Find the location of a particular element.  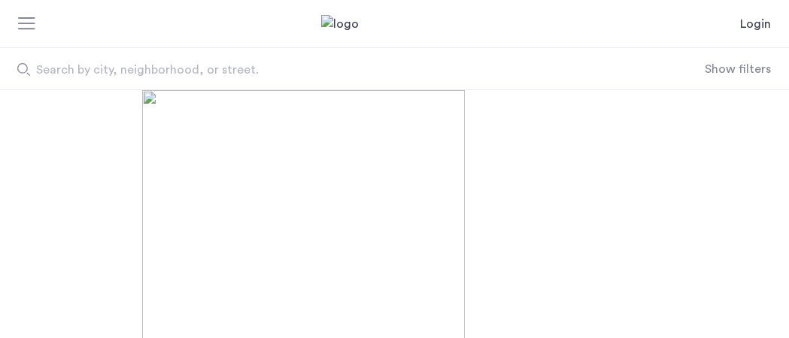

img: logo is located at coordinates (395, 24).